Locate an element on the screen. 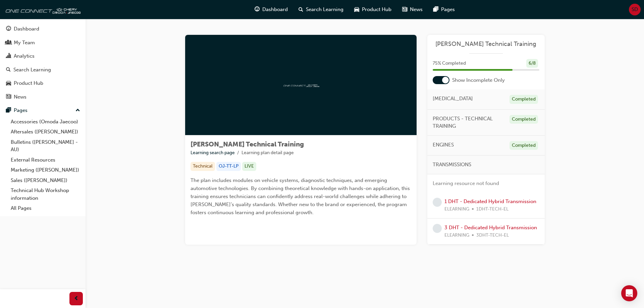  button: SD is located at coordinates (635, 10).